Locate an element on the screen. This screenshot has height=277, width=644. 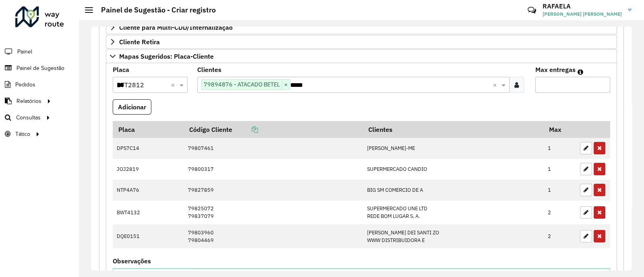
th: Clientes is located at coordinates (454, 130).